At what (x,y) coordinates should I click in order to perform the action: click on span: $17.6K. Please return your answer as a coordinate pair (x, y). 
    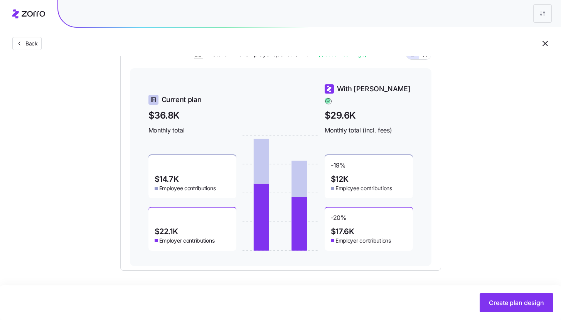
    Looking at the image, I should click on (342, 232).